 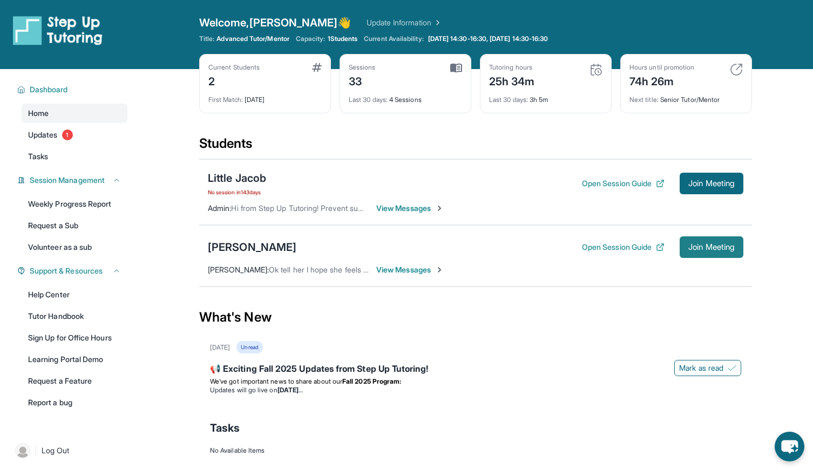 I want to click on span: Ok tell her I hope she feels better! Thank you for letting me know ♥️, so click(x=386, y=269).